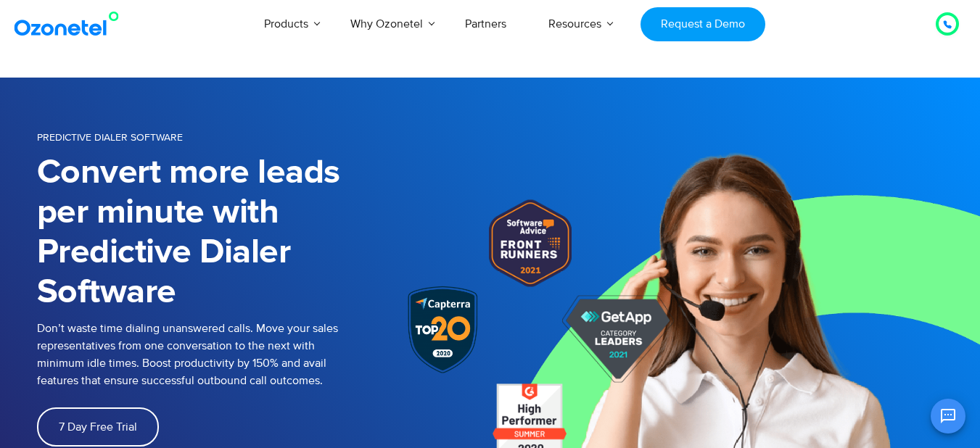  Describe the element at coordinates (948, 416) in the screenshot. I see `button: Open chat` at that location.